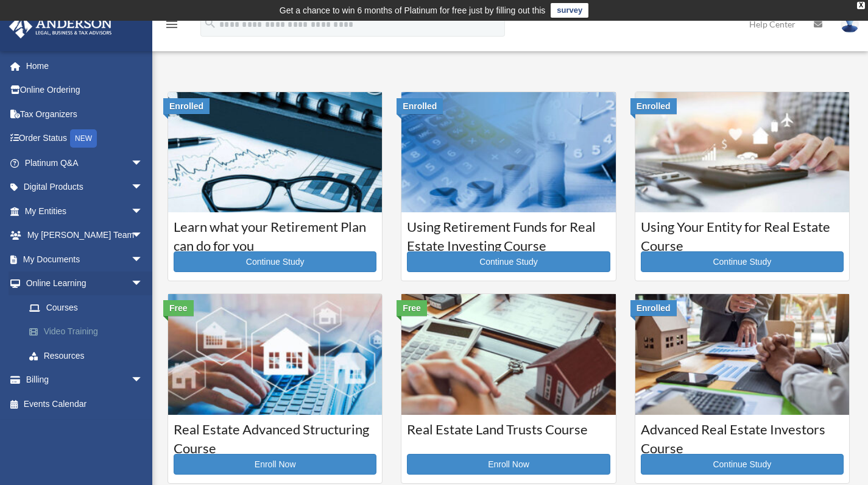 This screenshot has width=868, height=485. Describe the element at coordinates (85, 404) in the screenshot. I see `a: Events Calendar` at that location.